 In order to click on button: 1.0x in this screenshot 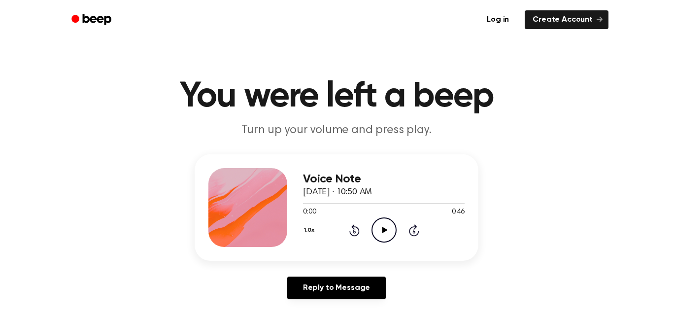, I will do `click(310, 230)`.